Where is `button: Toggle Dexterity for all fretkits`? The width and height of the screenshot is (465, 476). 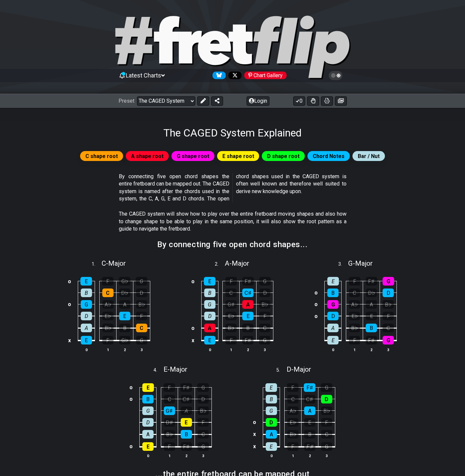
button: Toggle Dexterity for all fretkits is located at coordinates (313, 101).